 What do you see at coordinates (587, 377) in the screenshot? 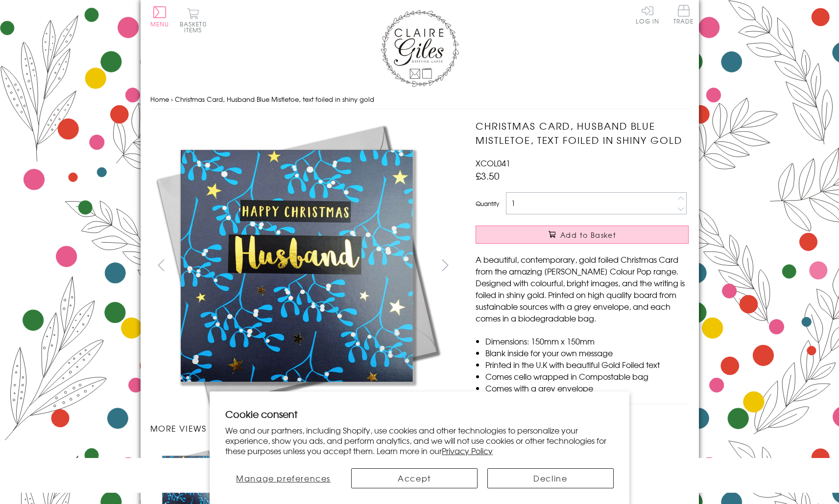
I see `li: Comes cello wrapped in Compostable bag` at bounding box center [587, 377].